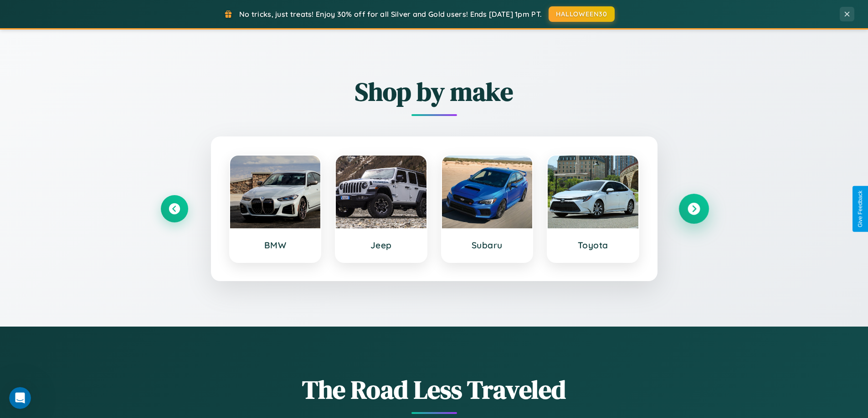  Describe the element at coordinates (275, 246) in the screenshot. I see `h3: BMW` at that location.